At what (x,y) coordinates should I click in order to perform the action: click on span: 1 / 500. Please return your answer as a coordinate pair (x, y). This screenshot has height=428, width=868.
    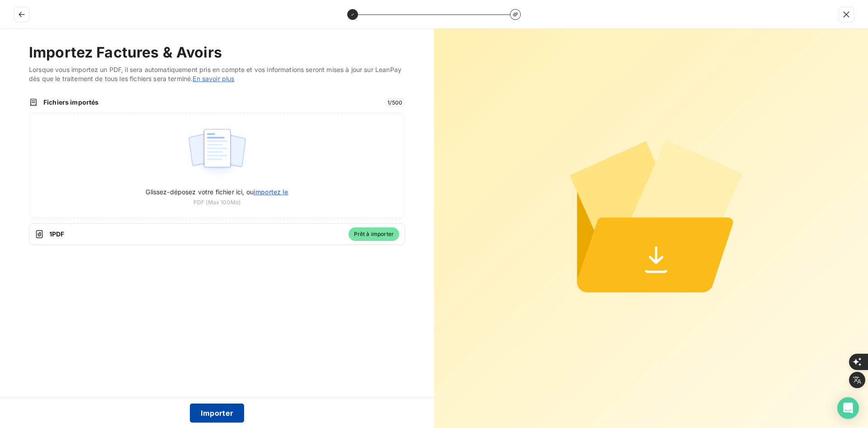
    Looking at the image, I should click on (395, 102).